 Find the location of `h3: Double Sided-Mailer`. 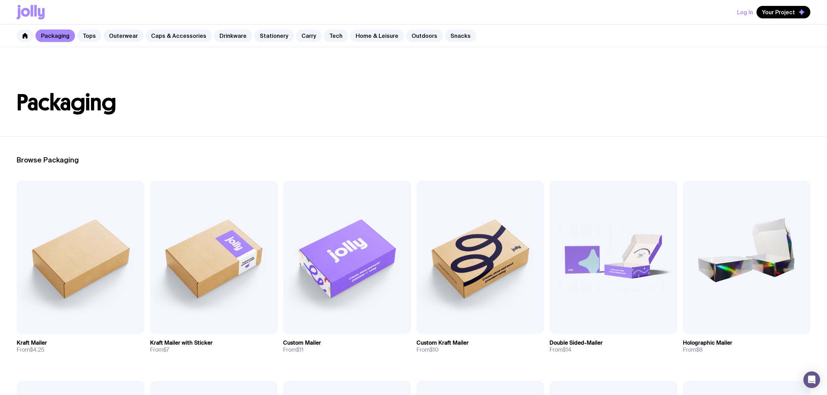

h3: Double Sided-Mailer is located at coordinates (576, 343).